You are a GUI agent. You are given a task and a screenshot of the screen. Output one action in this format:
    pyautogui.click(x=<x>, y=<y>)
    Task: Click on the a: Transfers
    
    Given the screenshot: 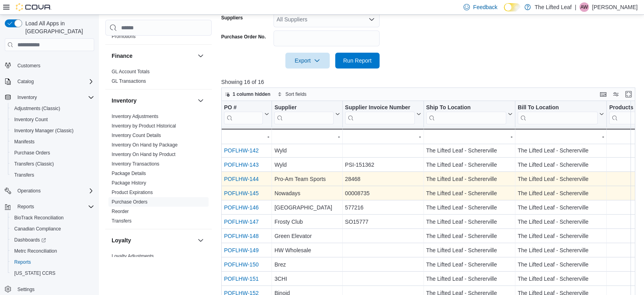 What is the action you would take?
    pyautogui.click(x=24, y=175)
    